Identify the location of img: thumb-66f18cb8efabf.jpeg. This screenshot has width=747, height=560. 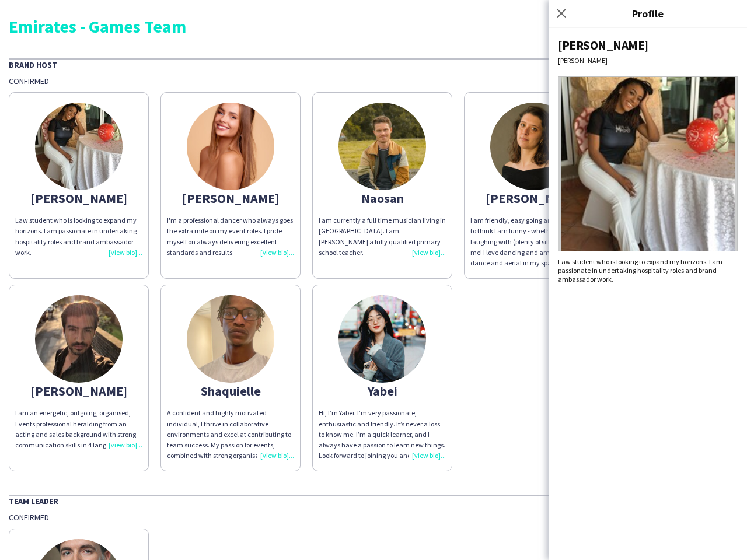
(382, 339).